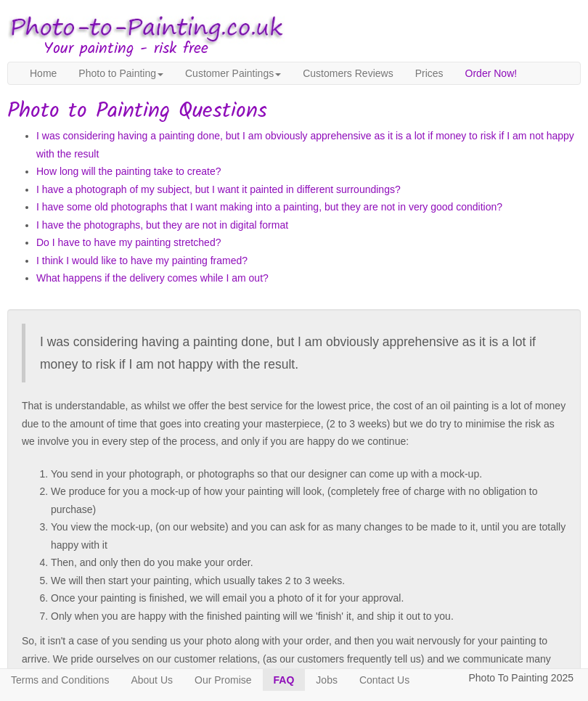 The image size is (588, 701). What do you see at coordinates (327, 680) in the screenshot?
I see `a: Jobs` at bounding box center [327, 680].